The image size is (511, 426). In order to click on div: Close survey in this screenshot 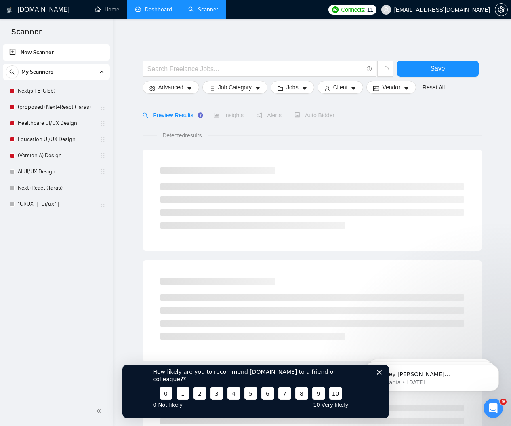, I will do `click(257, 7)`.